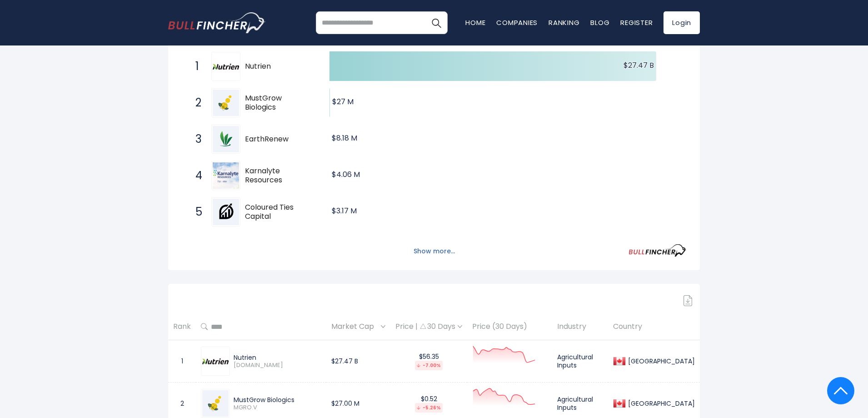  What do you see at coordinates (279, 103) in the screenshot?
I see `span: MustGrow Biologics` at bounding box center [279, 103].